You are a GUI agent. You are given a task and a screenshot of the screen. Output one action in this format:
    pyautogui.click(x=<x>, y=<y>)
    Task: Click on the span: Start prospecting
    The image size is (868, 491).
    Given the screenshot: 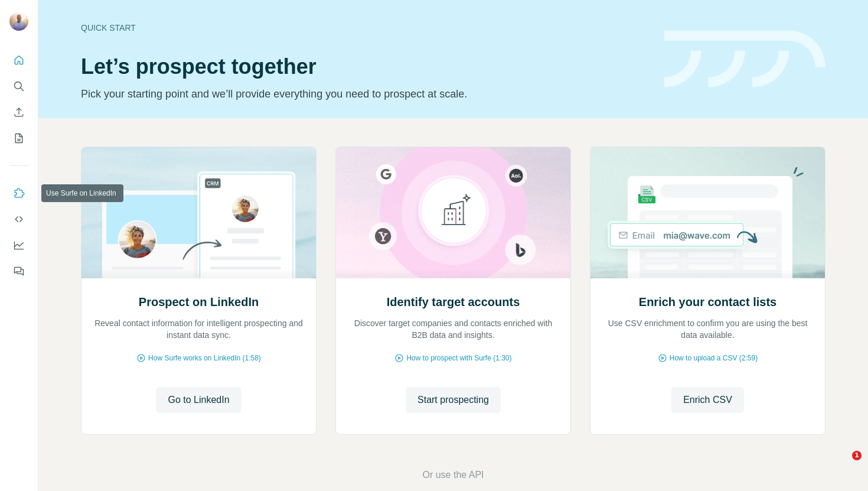 What is the action you would take?
    pyautogui.click(x=453, y=400)
    